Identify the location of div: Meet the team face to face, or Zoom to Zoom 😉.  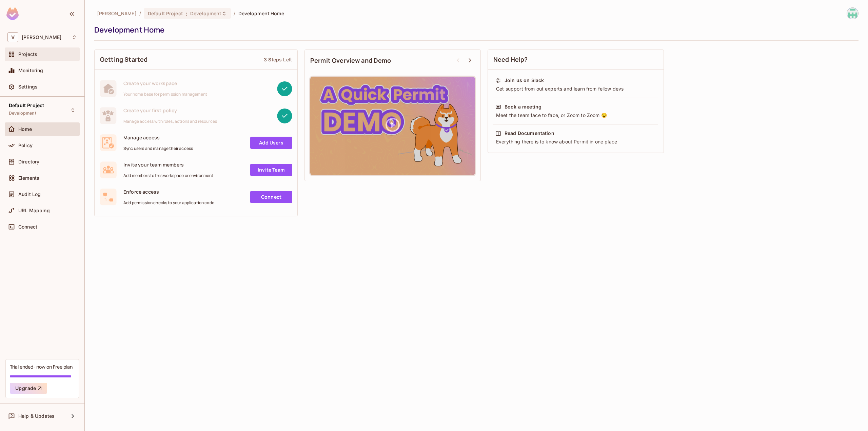
(576, 115).